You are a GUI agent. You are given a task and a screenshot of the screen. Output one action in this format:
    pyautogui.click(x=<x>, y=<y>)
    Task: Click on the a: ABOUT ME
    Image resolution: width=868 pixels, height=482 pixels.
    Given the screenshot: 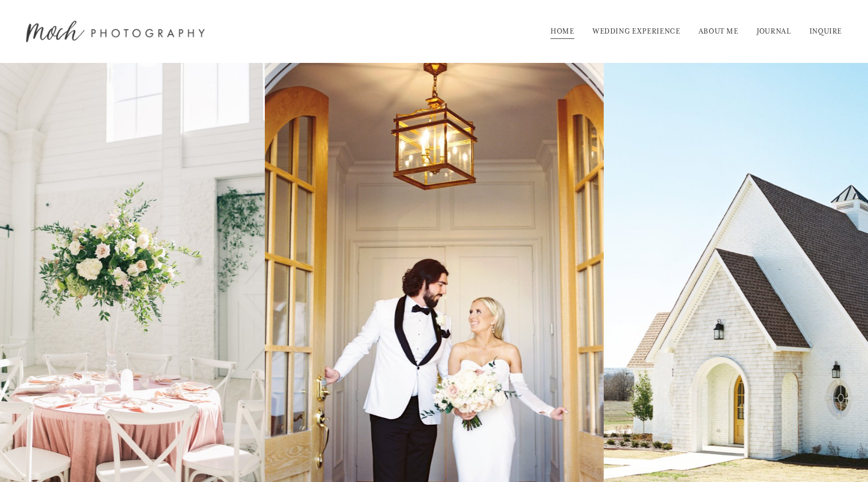 What is the action you would take?
    pyautogui.click(x=718, y=31)
    